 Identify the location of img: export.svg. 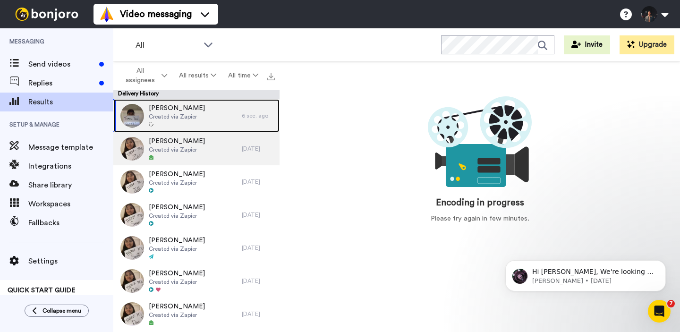
(271, 77).